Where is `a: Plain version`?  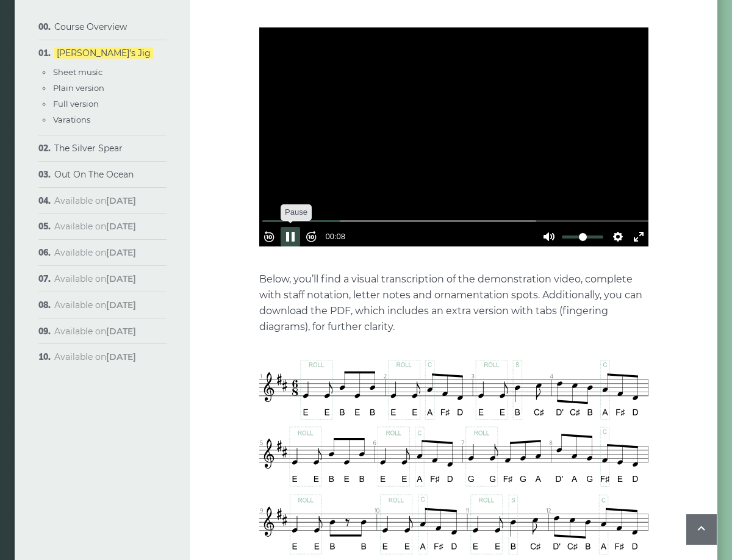 a: Plain version is located at coordinates (78, 88).